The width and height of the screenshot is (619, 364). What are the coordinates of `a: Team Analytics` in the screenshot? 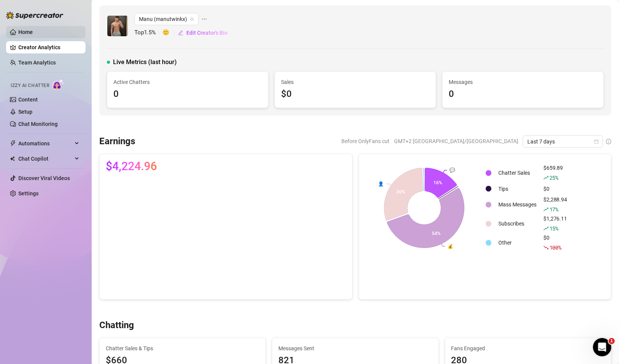 It's located at (37, 63).